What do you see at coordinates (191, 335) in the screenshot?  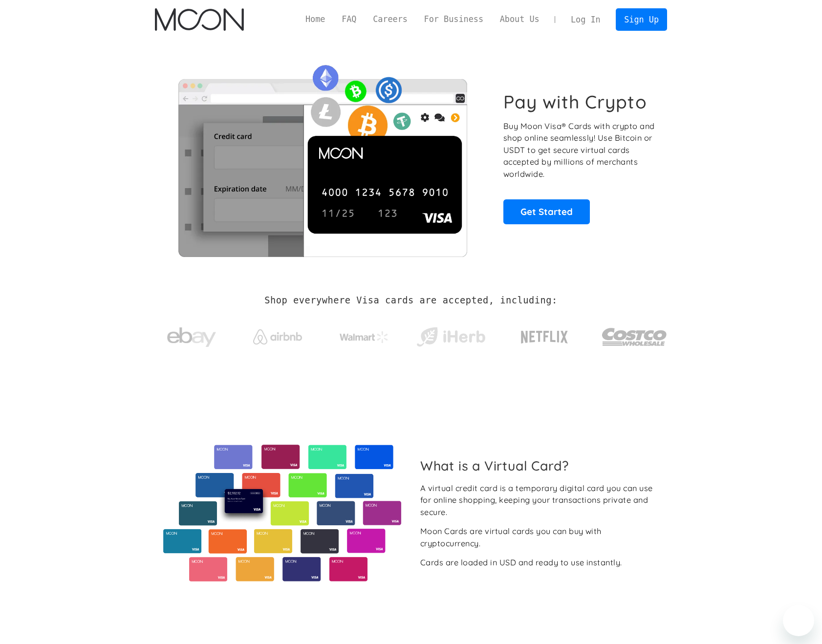 I see `a: ebay` at bounding box center [191, 335].